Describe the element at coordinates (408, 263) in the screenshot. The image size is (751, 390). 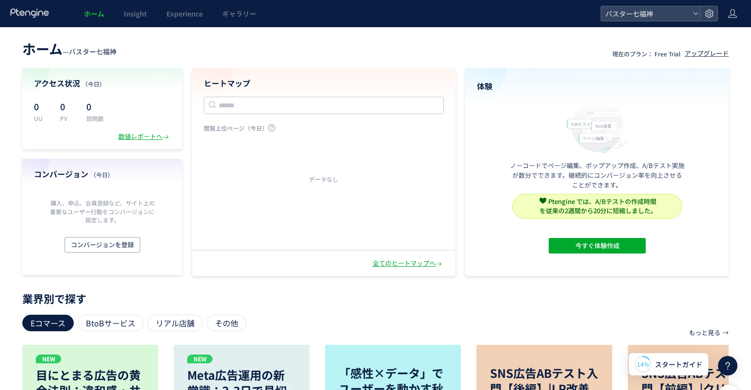
I see `div: 全てのヒートマップへ` at that location.